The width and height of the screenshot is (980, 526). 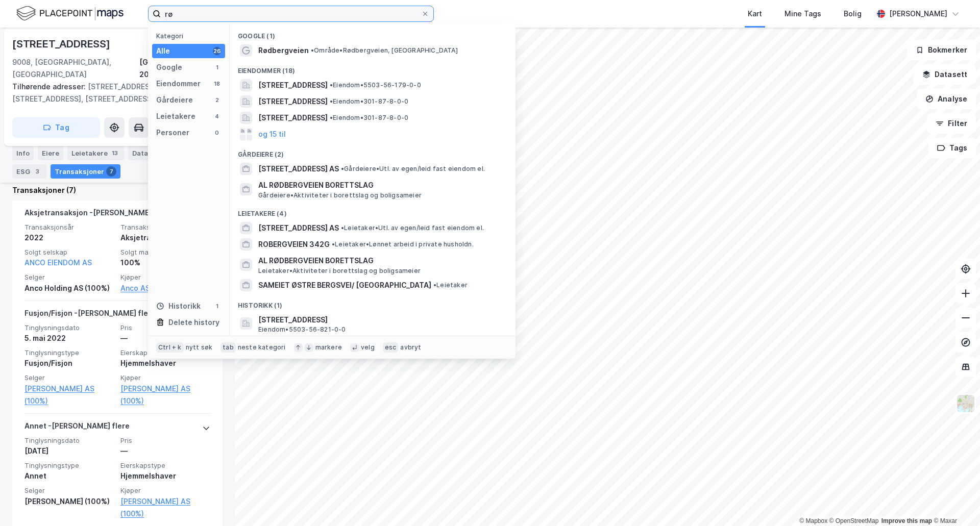 I want to click on div: Transaksjoner (7), so click(x=117, y=190).